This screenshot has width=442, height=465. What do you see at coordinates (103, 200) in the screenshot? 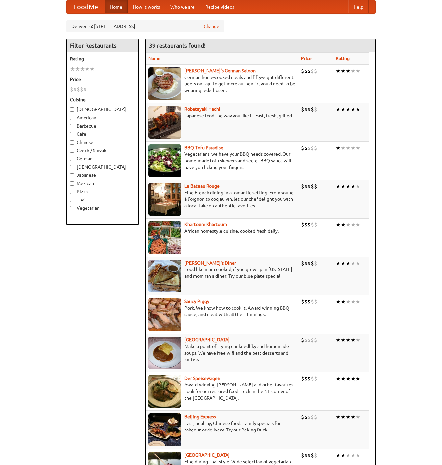
I see `label: Thai` at bounding box center [103, 200].